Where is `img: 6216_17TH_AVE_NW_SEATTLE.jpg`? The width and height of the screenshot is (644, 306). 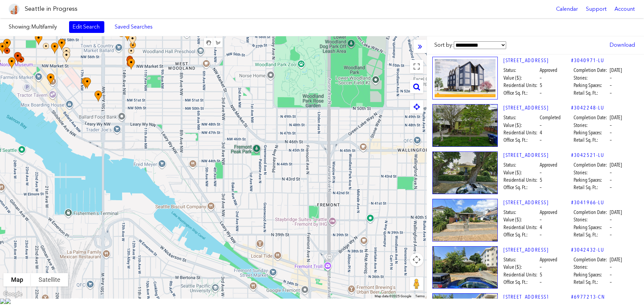
img: 6216_17TH_AVE_NW_SEATTLE.jpg is located at coordinates (465, 172).